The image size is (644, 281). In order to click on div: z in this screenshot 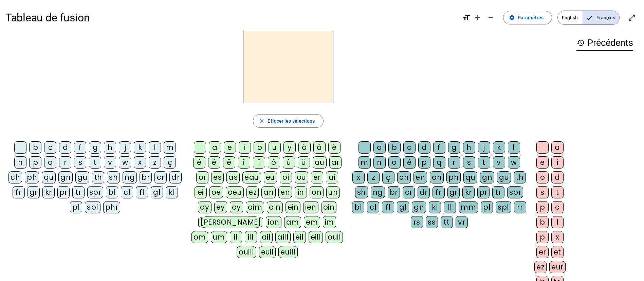, I will do `click(155, 162)`.